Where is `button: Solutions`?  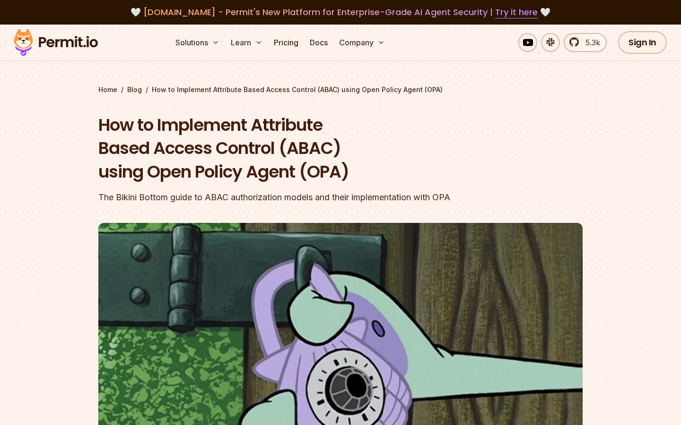
button: Solutions is located at coordinates (197, 43).